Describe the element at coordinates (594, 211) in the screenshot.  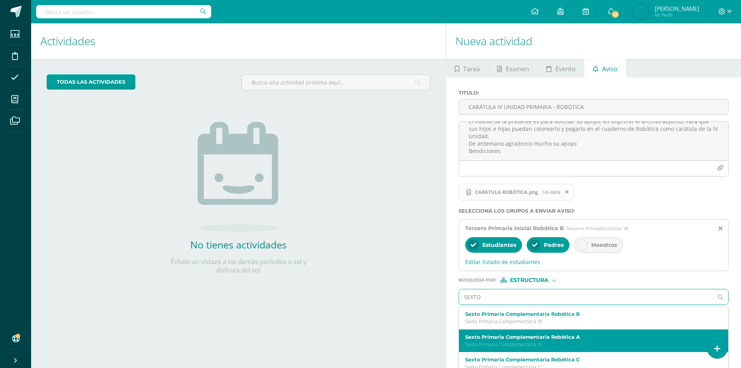
I see `label: Selecciona los grupos a enviar aviso :` at that location.